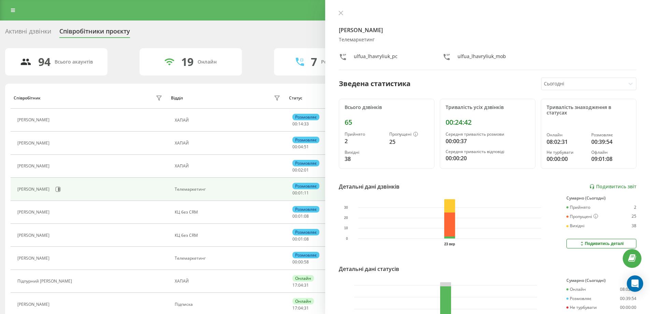 The height and width of the screenshot is (314, 650). Describe the element at coordinates (296, 98) in the screenshot. I see `div: Статус` at that location.